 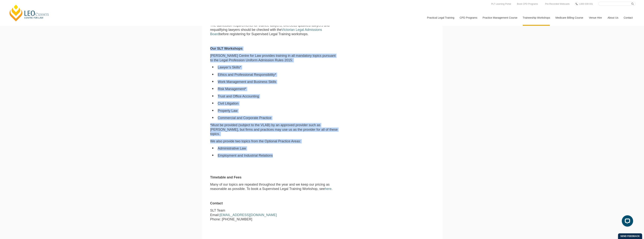 What do you see at coordinates (217, 203) in the screenshot?
I see `strong: Contact` at bounding box center [217, 203].